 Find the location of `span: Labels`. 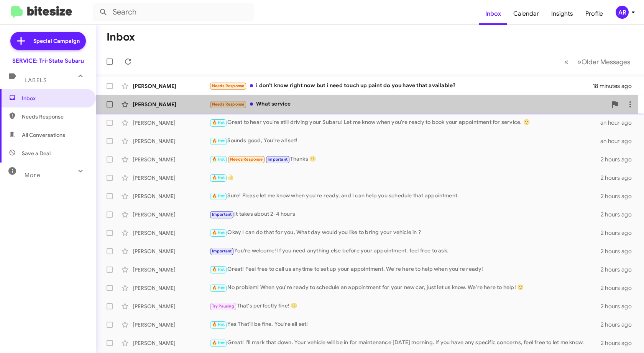

span: Labels is located at coordinates (36, 81).